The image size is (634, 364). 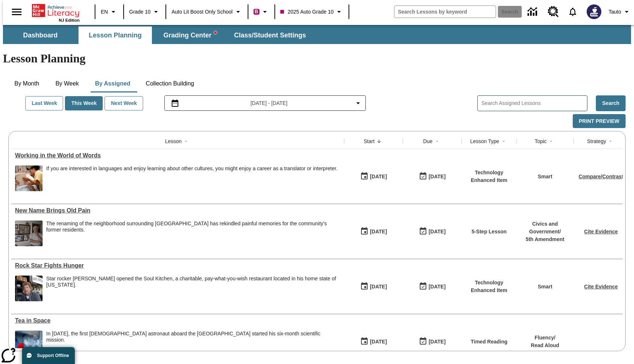 I want to click on div: Home, so click(x=56, y=12).